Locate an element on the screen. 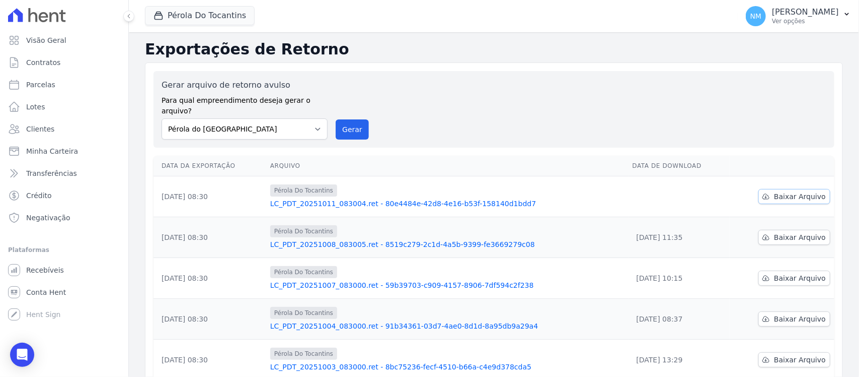  span: NM is located at coordinates (756, 16).